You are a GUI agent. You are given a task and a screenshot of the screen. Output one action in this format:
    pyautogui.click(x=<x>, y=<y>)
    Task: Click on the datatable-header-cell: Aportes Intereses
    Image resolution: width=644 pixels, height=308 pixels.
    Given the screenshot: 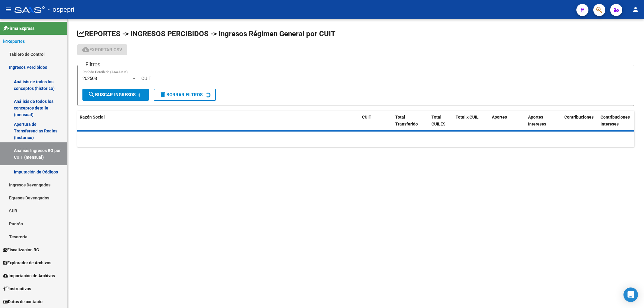 What is the action you would take?
    pyautogui.click(x=544, y=121)
    